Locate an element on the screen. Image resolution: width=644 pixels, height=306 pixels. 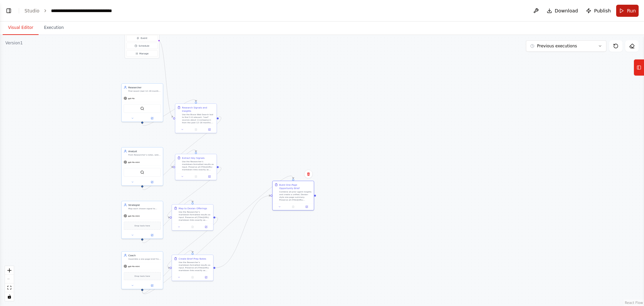
div: Use the Brave Web Search tool to find 3–6 relevant, *real* sources about {{company}} from the pas... is located at coordinates (198, 119).